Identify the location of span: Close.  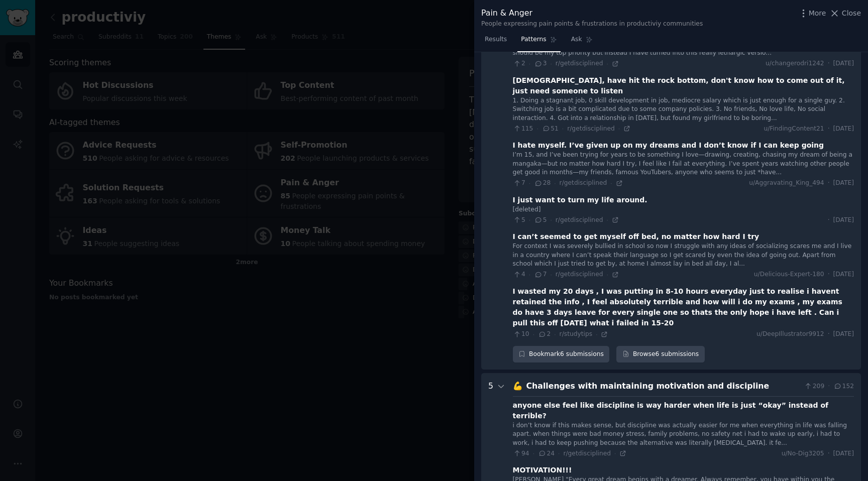
(851, 13).